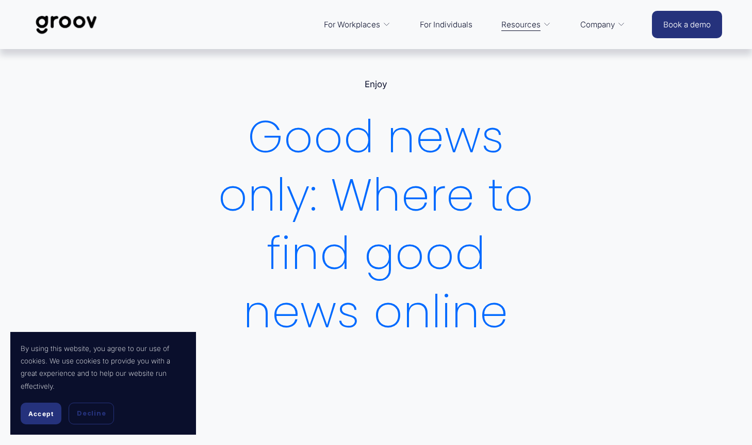 This screenshot has width=752, height=445. What do you see at coordinates (41, 413) in the screenshot?
I see `button: Accept` at bounding box center [41, 413].